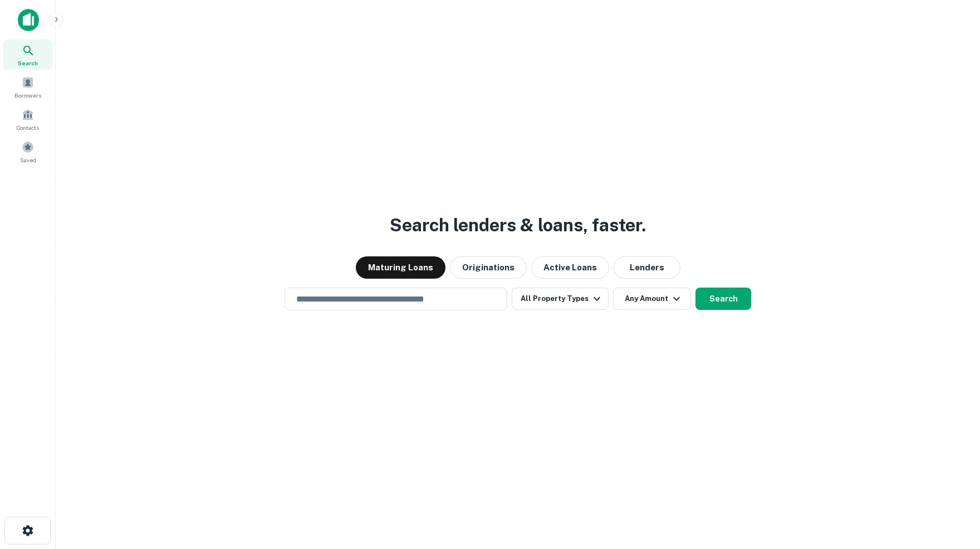 The height and width of the screenshot is (549, 980). What do you see at coordinates (400, 267) in the screenshot?
I see `button: Maturing Loans` at bounding box center [400, 267].